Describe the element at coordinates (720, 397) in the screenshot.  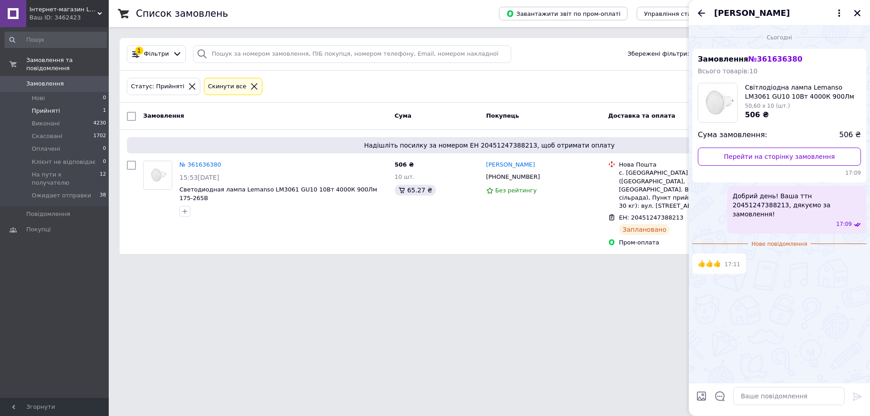
I see `button: Відкрити шаблони відповідей` at that location.